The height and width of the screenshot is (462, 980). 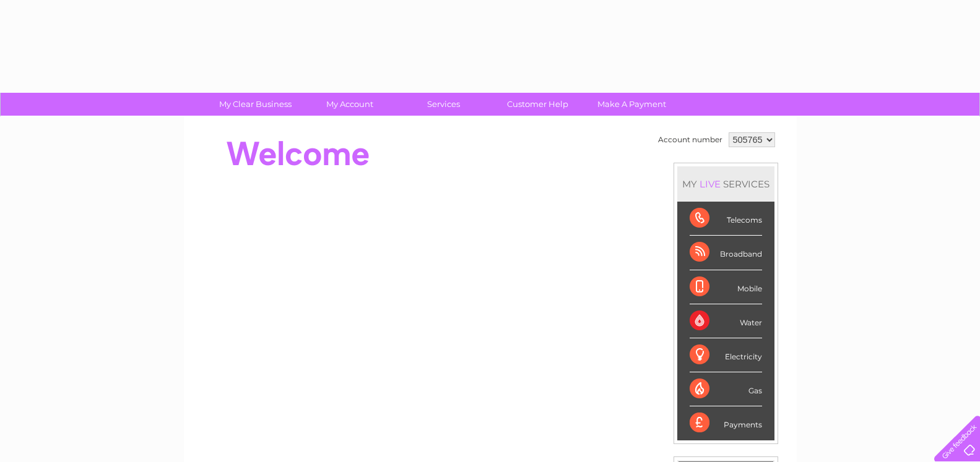 I want to click on div: LIVE, so click(x=710, y=183).